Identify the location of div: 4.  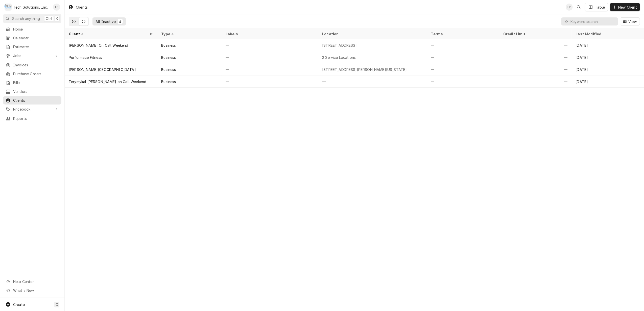
(120, 21).